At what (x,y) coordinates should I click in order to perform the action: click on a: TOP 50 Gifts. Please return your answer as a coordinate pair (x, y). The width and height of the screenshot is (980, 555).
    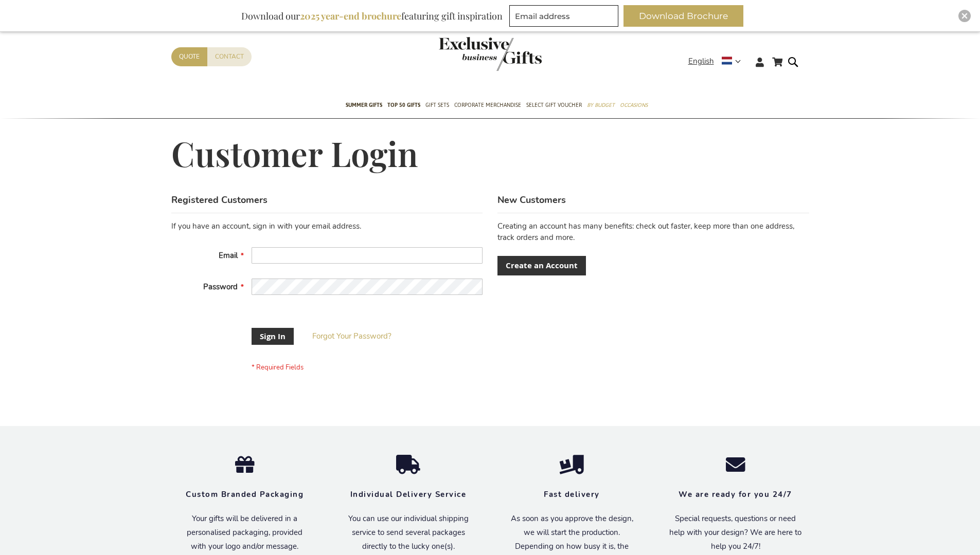
    Looking at the image, I should click on (404, 106).